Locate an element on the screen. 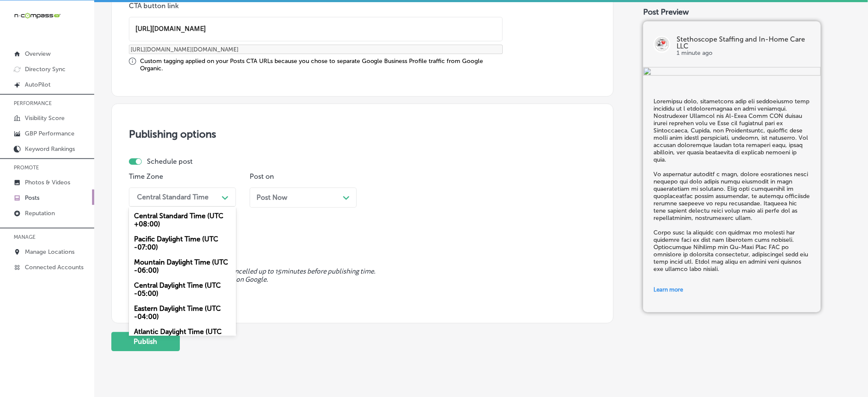 The image size is (868, 397). label: Schedule post is located at coordinates (170, 161).